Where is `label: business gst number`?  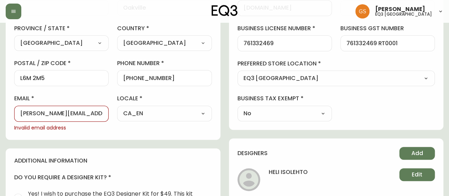
label: business gst number is located at coordinates (388, 28).